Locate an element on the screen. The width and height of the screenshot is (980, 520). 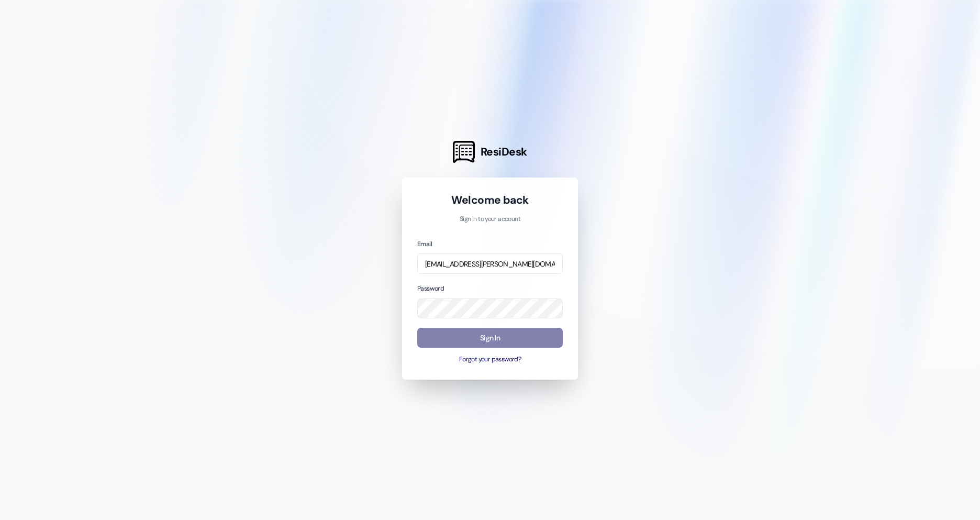
label: Password is located at coordinates (430, 289).